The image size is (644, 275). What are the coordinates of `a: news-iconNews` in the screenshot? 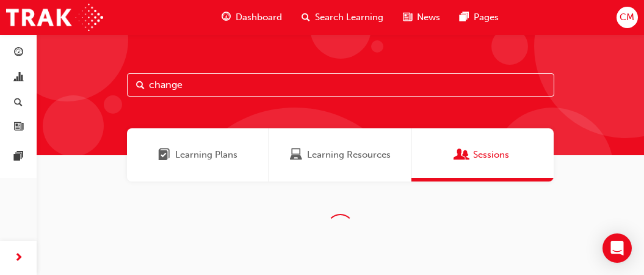 It's located at (421, 17).